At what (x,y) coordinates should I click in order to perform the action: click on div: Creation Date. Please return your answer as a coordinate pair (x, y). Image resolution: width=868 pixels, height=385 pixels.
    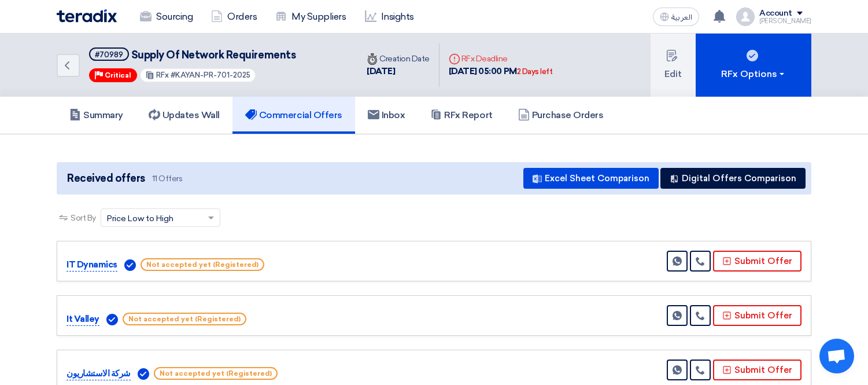
    Looking at the image, I should click on (398, 58).